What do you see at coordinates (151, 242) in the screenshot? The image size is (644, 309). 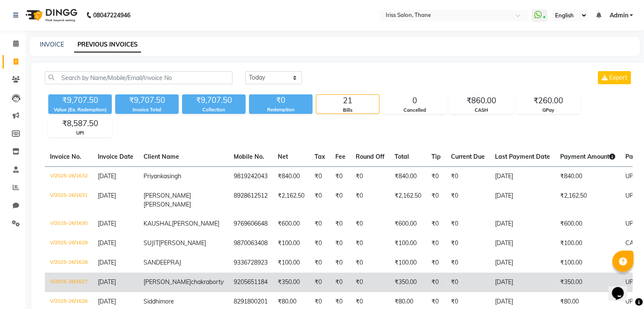 I see `span: SUJIT` at bounding box center [151, 242].